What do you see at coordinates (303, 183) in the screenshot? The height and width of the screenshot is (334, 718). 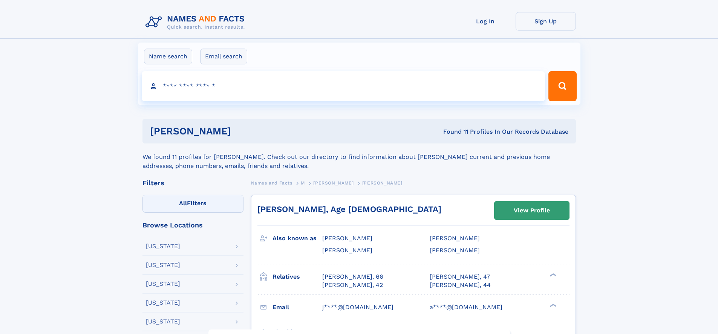 I see `a: M` at bounding box center [303, 183].